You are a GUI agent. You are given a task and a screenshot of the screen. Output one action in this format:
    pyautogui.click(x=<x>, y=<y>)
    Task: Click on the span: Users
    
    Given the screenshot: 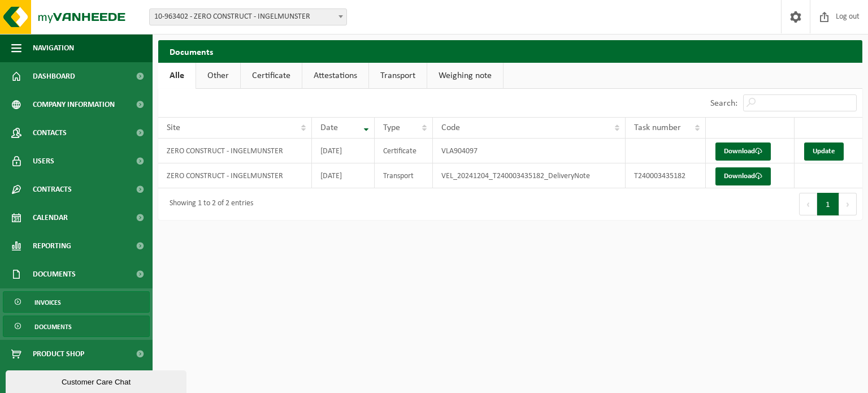 What is the action you would take?
    pyautogui.click(x=44, y=161)
    